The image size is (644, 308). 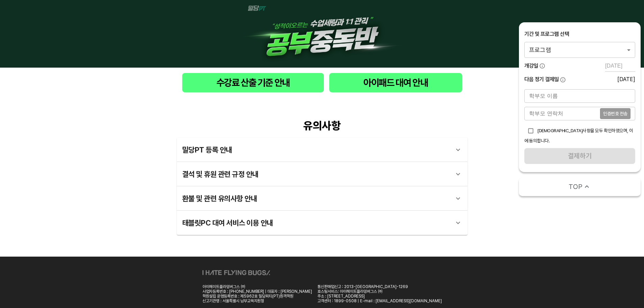 I want to click on div: 기간 및 프로그램 선택, so click(x=580, y=34).